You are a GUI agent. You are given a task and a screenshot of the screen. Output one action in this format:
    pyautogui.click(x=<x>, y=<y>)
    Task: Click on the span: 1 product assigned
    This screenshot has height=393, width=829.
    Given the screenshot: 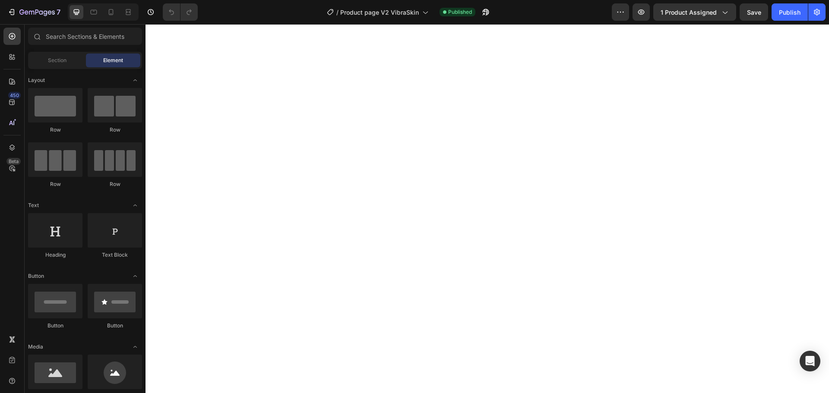 What is the action you would take?
    pyautogui.click(x=688, y=12)
    